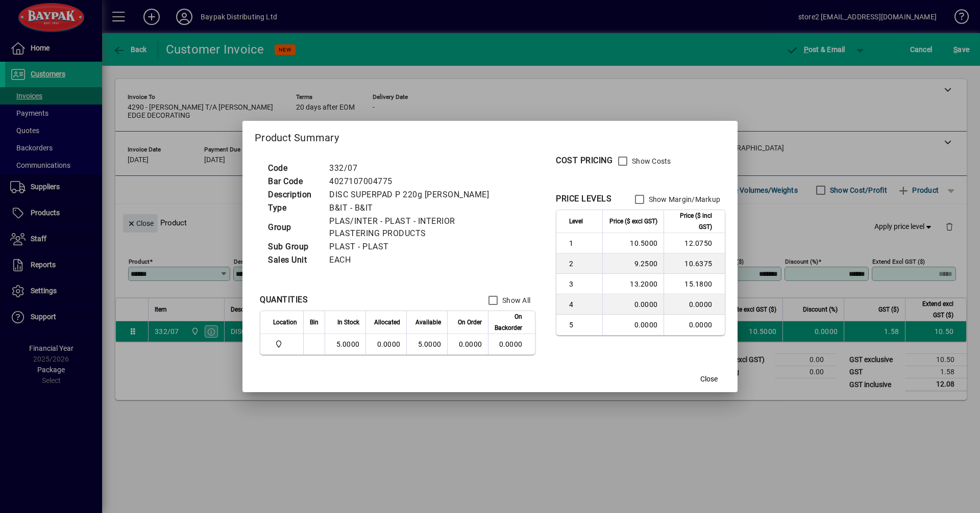 The width and height of the screenshot is (980, 513). I want to click on span: Location, so click(285, 322).